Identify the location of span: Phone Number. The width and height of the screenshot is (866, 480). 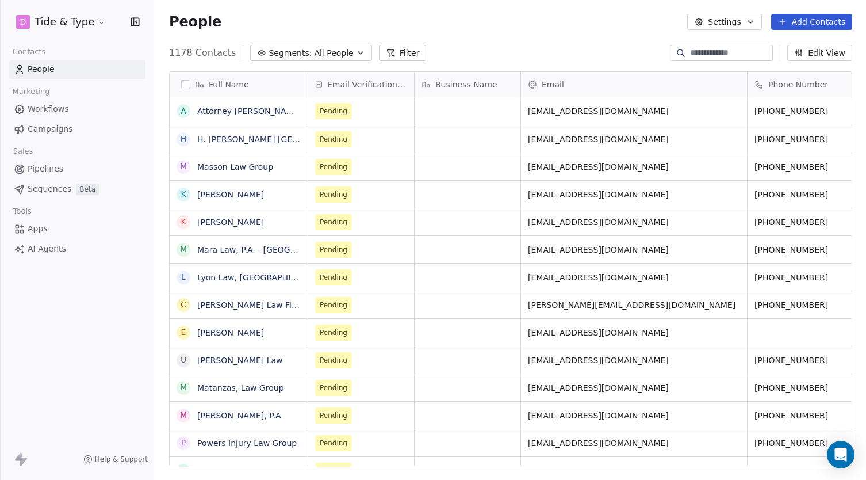
(798, 85).